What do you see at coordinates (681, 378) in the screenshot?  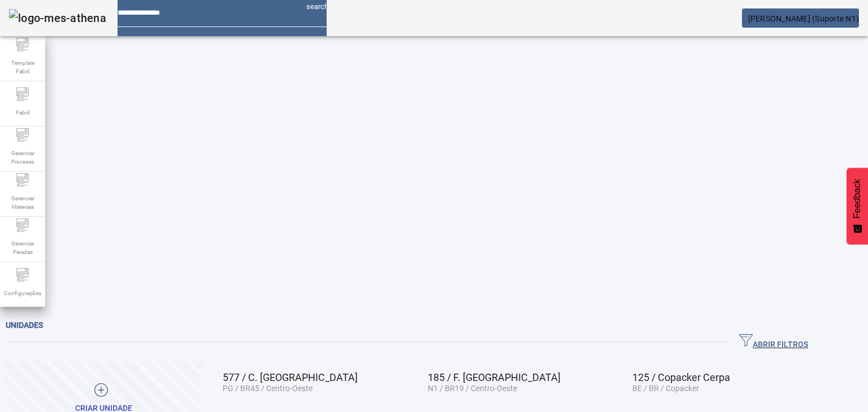 I see `span: 125 / Copacker Cerpa` at bounding box center [681, 378].